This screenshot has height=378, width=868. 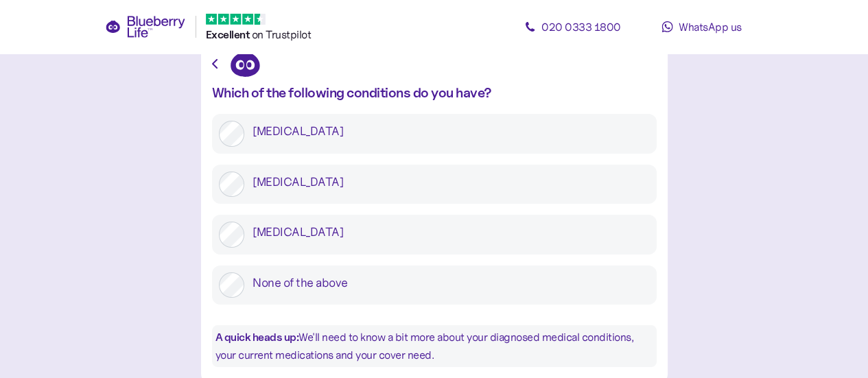 I want to click on span: WhatsApp us, so click(x=710, y=26).